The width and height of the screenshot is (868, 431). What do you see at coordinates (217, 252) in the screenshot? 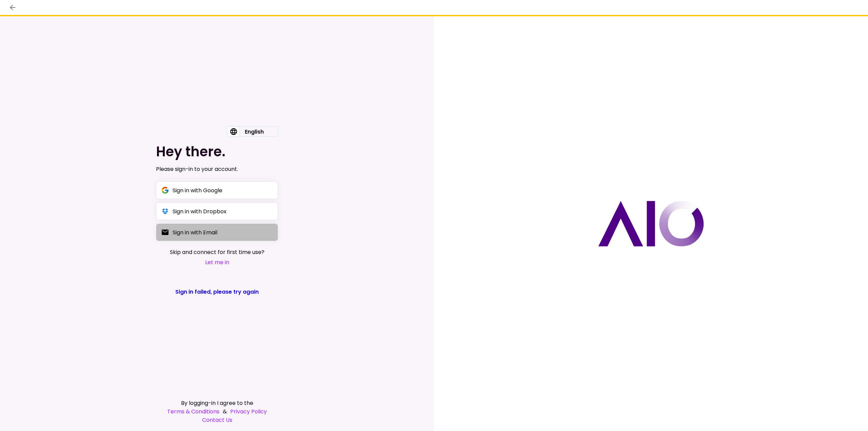
I see `span: Skip and connect for first time use?` at bounding box center [217, 252].